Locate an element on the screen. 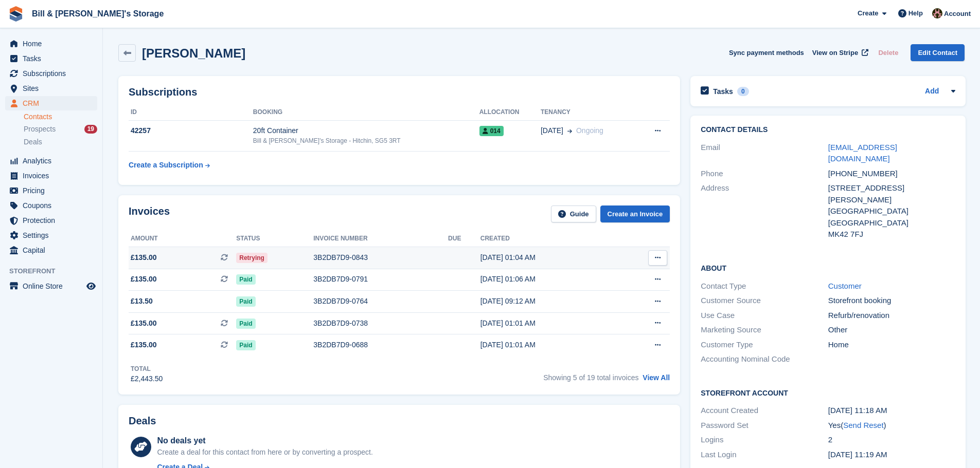 The height and width of the screenshot is (468, 980). h2: Invoices is located at coordinates (149, 214).